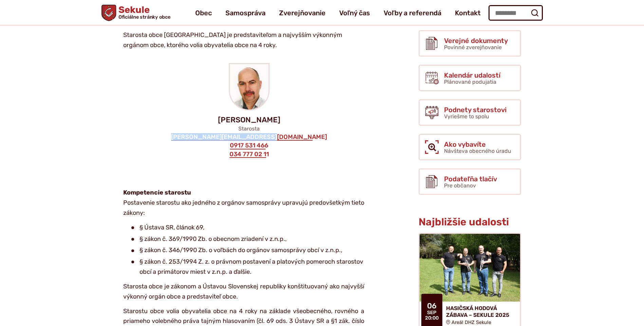 Image resolution: width=644 pixels, height=326 pixels. What do you see at coordinates (248, 250) in the screenshot?
I see `li: § zákon č. 346/1990 Zb. o voľbách do orgánov samosprávy obcí v z.n.p.,` at bounding box center [248, 250].